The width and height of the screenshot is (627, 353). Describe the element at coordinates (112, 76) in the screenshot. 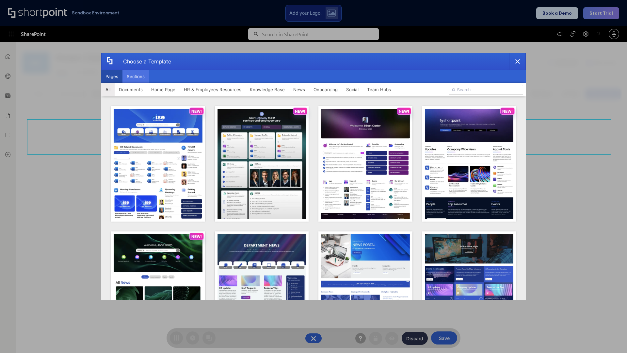

I see `button: Pages` at that location.